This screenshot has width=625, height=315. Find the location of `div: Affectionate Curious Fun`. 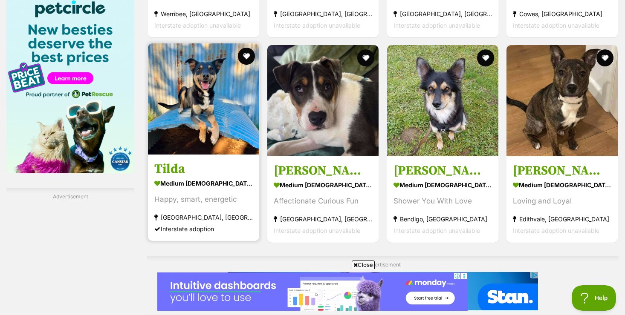

div: Affectionate Curious Fun is located at coordinates (323, 201).